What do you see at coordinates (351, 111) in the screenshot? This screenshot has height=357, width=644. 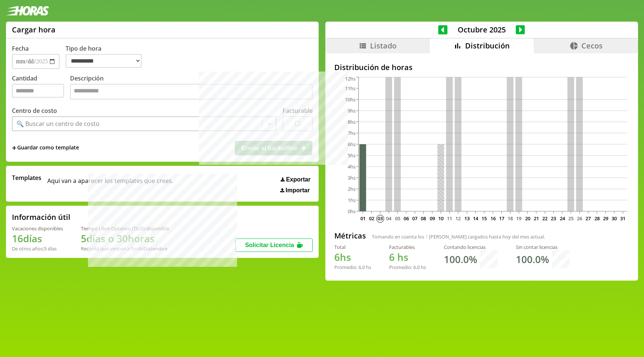 I see `tspan: 9hs` at bounding box center [351, 111].